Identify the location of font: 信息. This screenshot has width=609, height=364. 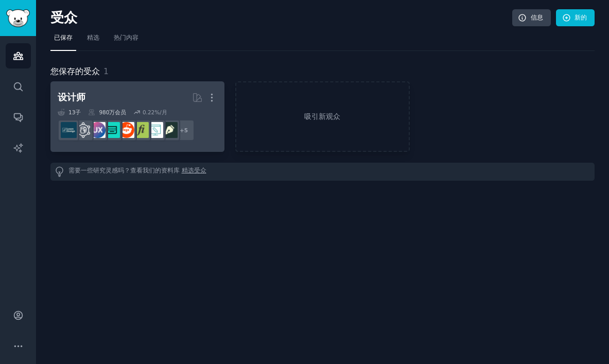
(537, 17).